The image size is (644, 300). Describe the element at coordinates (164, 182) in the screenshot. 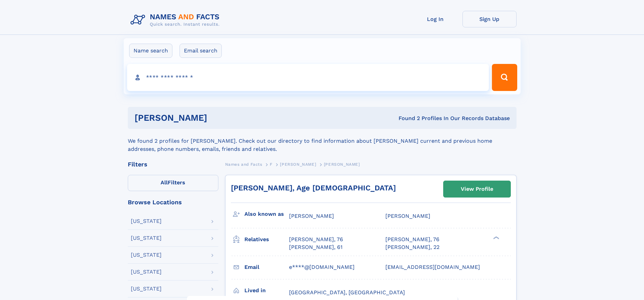

I see `span: All` at that location.